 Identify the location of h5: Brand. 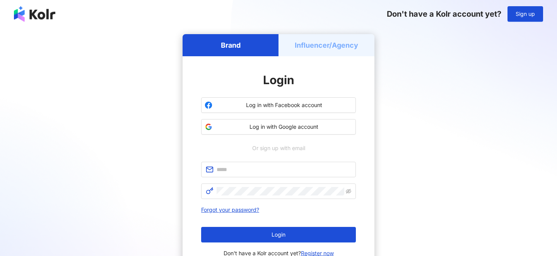
(231, 45).